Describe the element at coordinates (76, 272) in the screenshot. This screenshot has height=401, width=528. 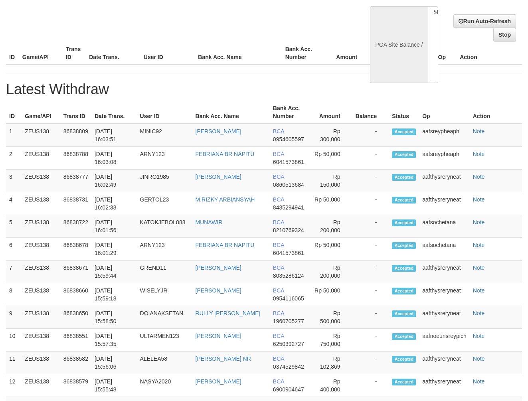
I see `td: 86838671` at that location.